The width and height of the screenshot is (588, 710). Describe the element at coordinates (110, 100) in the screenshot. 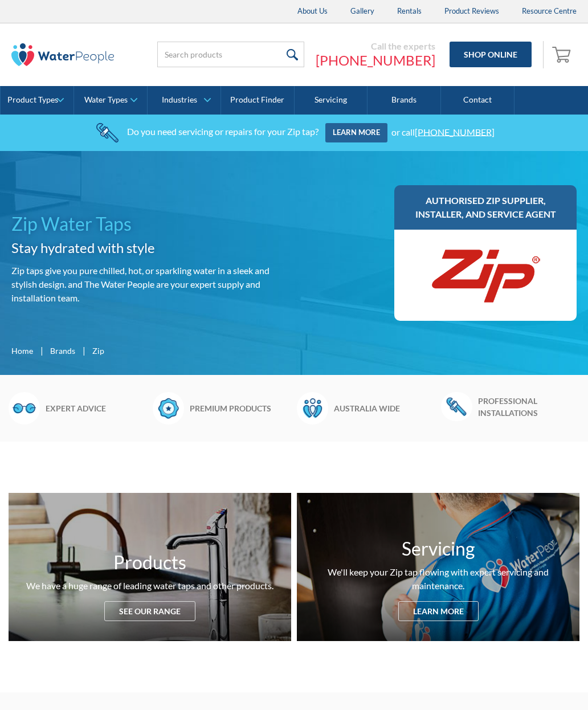

I see `a: Water Types` at that location.